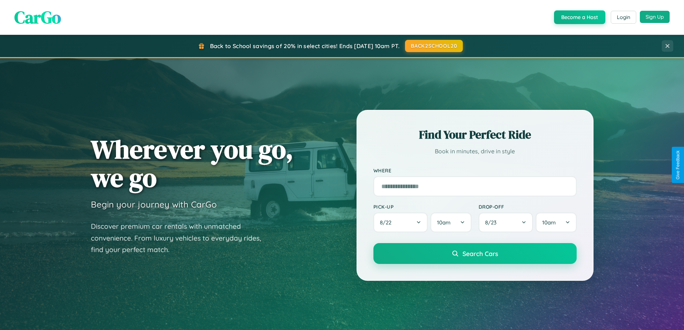 The image size is (684, 330). What do you see at coordinates (678, 165) in the screenshot?
I see `div: Give Feedback` at bounding box center [678, 165].